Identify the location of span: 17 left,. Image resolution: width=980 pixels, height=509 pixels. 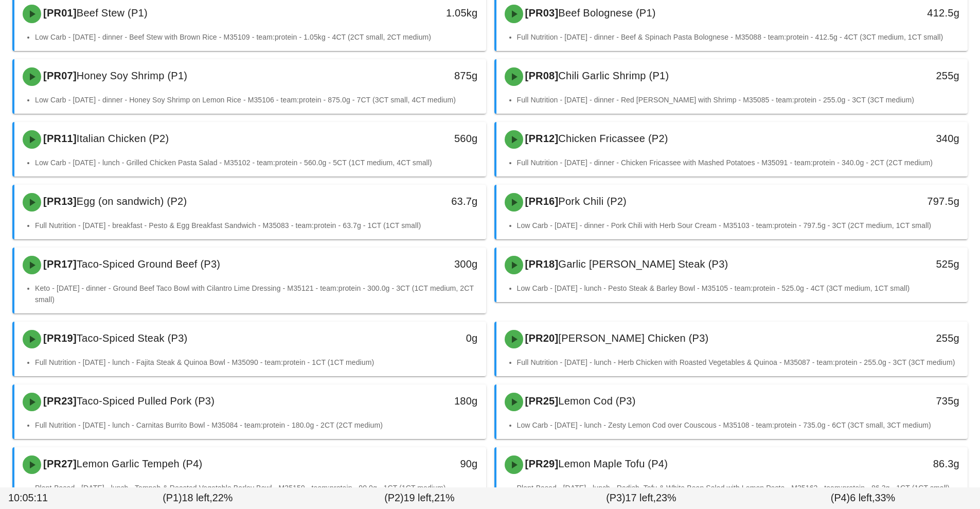
(640, 497).